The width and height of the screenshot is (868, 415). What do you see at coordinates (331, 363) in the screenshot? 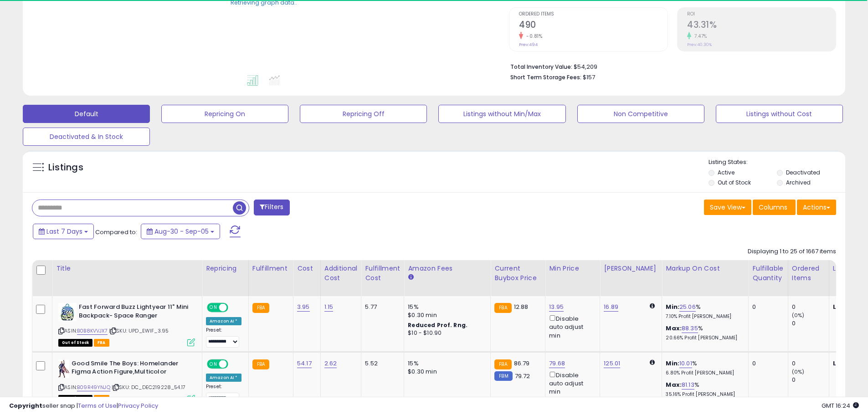
I see `a: 2.62` at bounding box center [331, 363].